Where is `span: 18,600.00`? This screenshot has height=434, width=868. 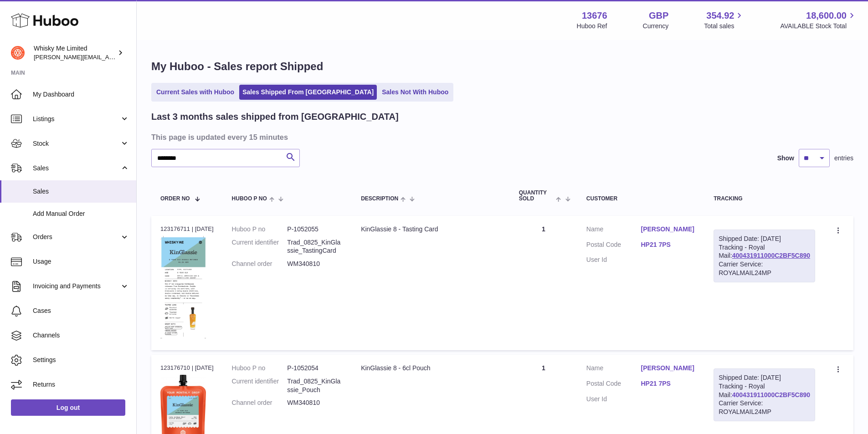
span: 18,600.00 is located at coordinates (826, 16).